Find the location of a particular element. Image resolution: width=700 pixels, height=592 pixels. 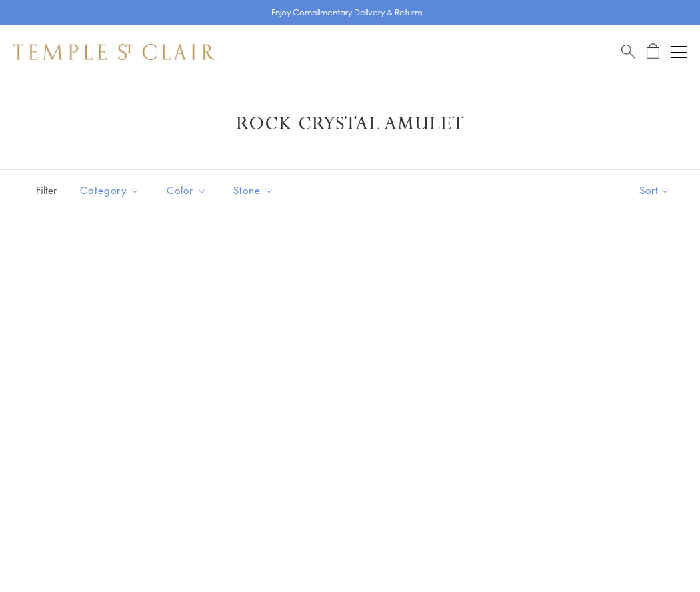

h1: Rock Crystal Amulet is located at coordinates (350, 124).